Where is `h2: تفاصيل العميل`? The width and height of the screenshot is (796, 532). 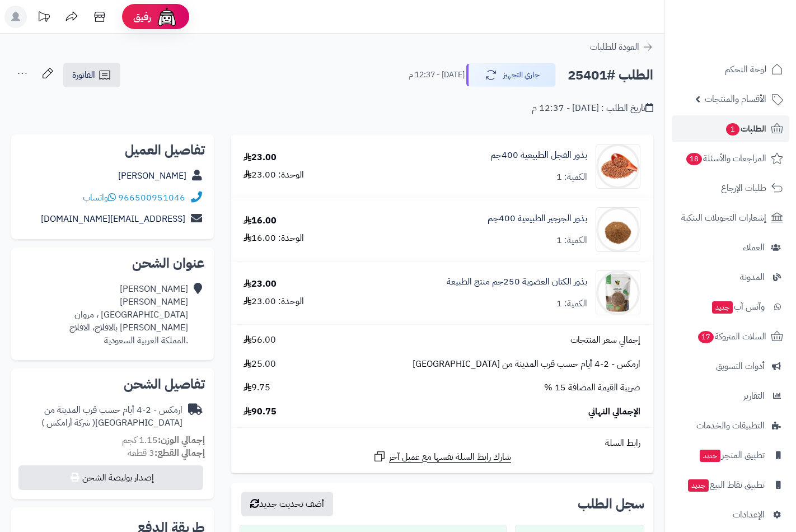
h2: تفاصيل العميل is located at coordinates (112, 150).